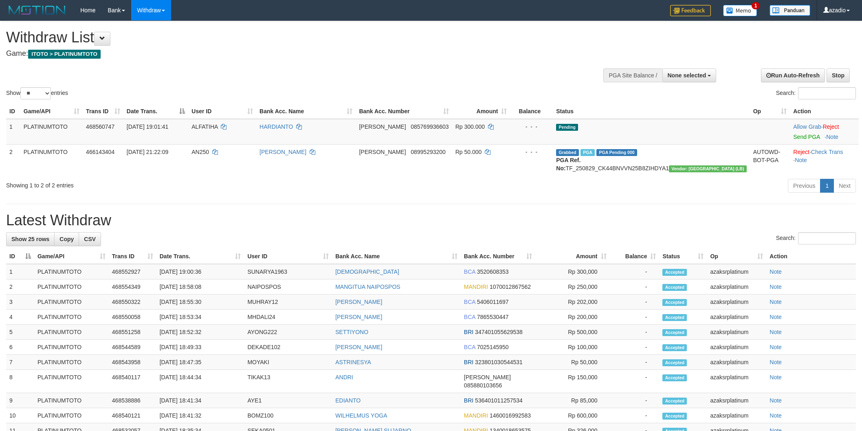 The image size is (862, 431). Describe the element at coordinates (572, 362) in the screenshot. I see `td: Rp 50,000` at that location.